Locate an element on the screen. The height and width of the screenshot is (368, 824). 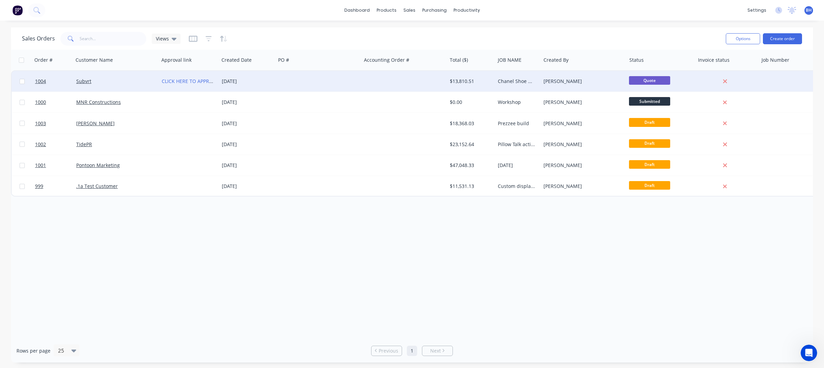
div: Created Date is located at coordinates (237, 60).